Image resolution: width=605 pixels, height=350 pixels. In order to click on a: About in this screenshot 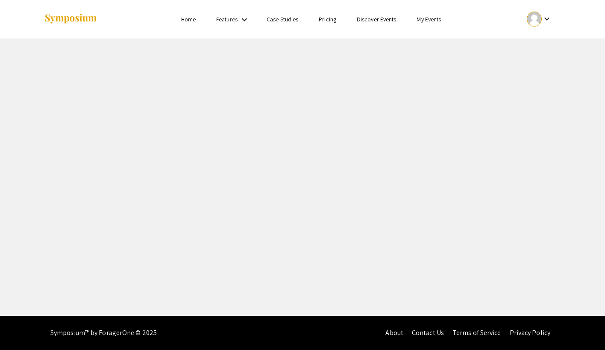, I will do `click(395, 332)`.